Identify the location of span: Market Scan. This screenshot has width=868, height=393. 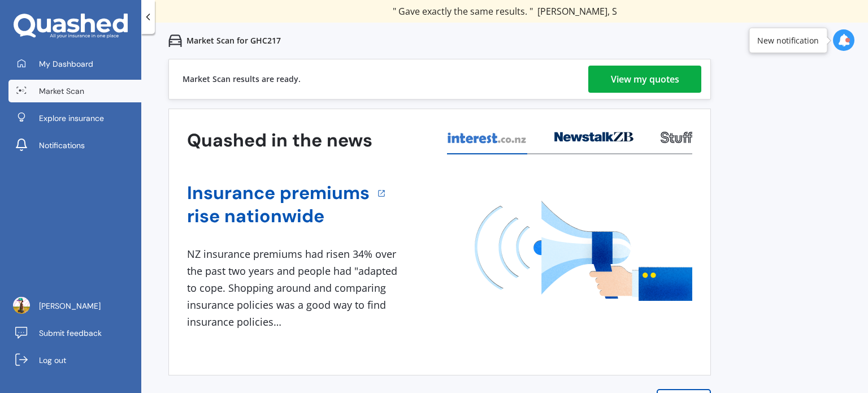
(61, 91).